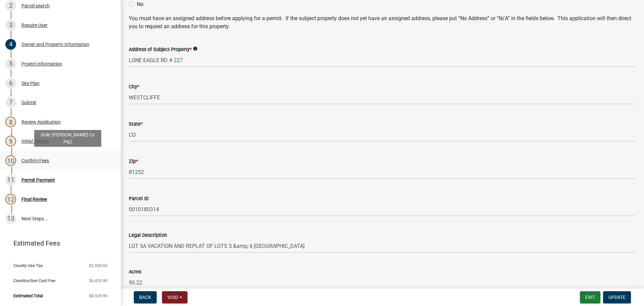 The image size is (644, 306). I want to click on label: City, so click(134, 87).